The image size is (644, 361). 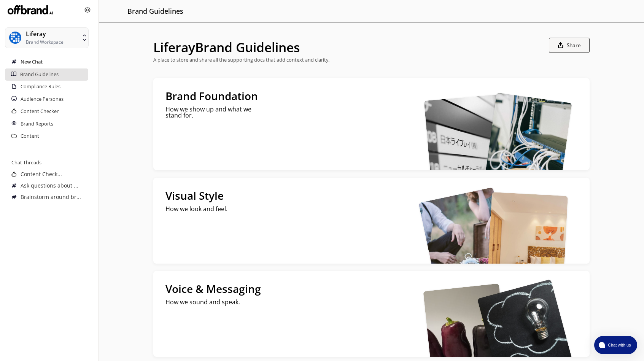 I want to click on h2: Brand Reports, so click(x=37, y=124).